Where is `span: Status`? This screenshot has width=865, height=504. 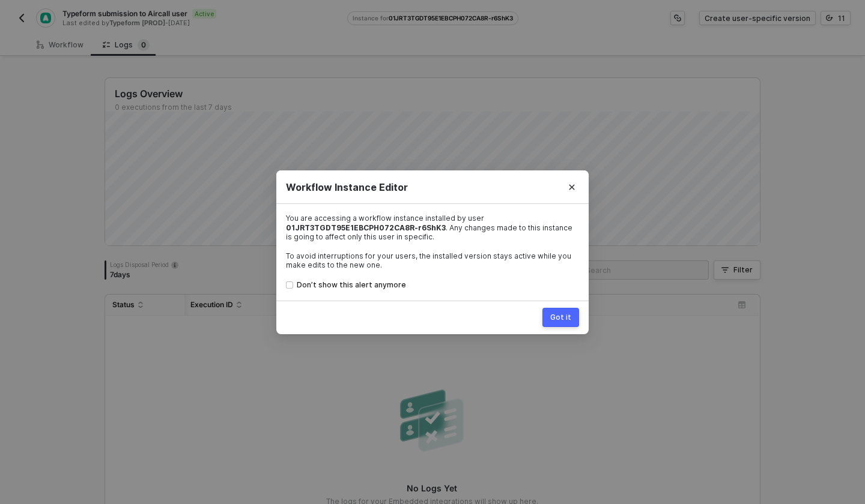
span: Status is located at coordinates (123, 305).